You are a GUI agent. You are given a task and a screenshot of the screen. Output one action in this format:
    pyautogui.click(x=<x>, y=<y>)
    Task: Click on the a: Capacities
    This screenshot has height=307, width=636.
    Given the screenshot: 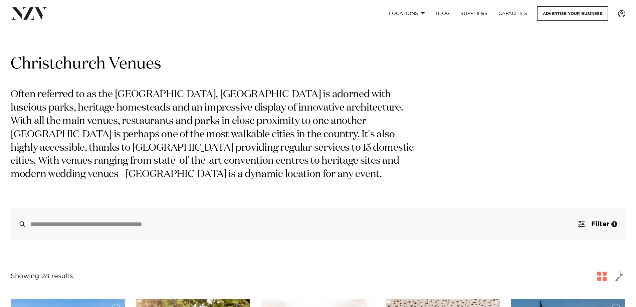 What is the action you would take?
    pyautogui.click(x=513, y=13)
    